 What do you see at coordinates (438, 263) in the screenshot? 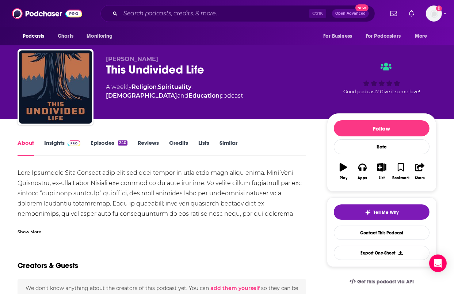
I see `div: Open Intercom Messenger` at bounding box center [438, 263].